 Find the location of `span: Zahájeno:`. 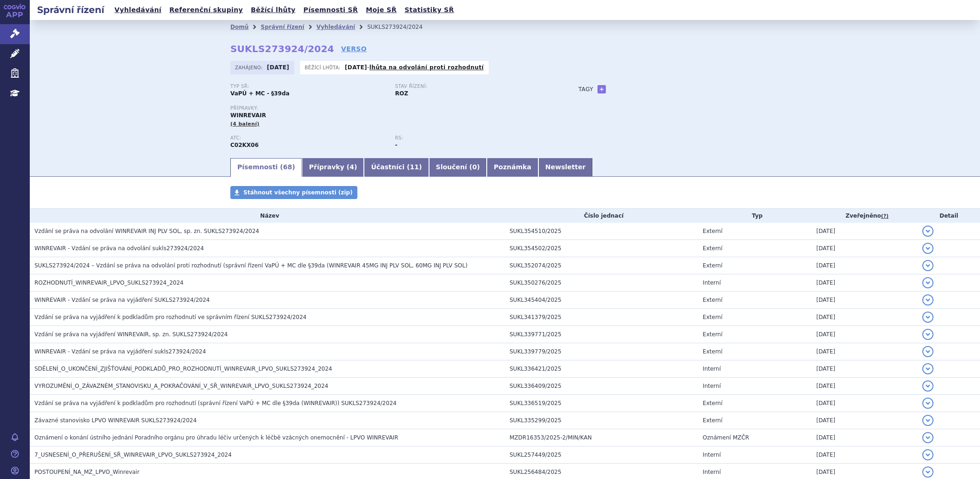

span: Zahájeno: is located at coordinates (250, 67).